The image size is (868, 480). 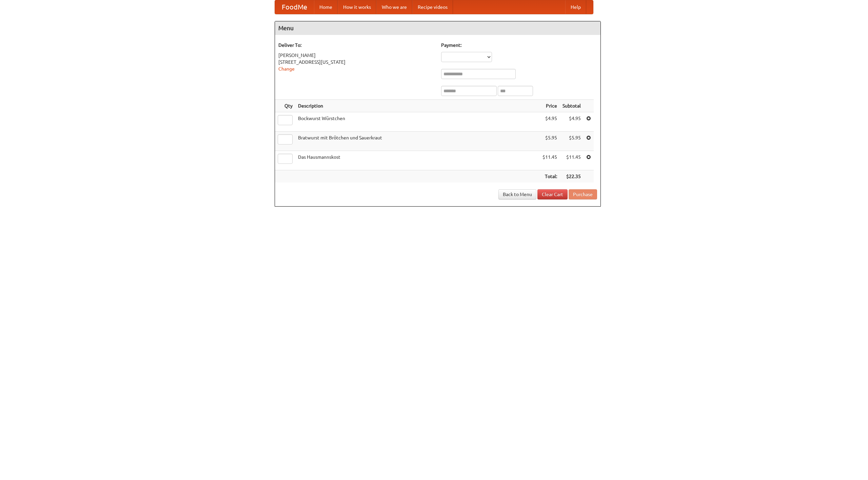 What do you see at coordinates (285, 106) in the screenshot?
I see `th: Qty` at bounding box center [285, 106].